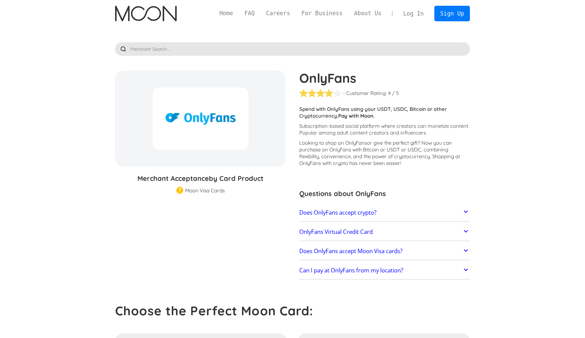 This screenshot has height=338, width=585. Describe the element at coordinates (351, 271) in the screenshot. I see `h2: Can I pay at OnlyFans from my location?` at that location.